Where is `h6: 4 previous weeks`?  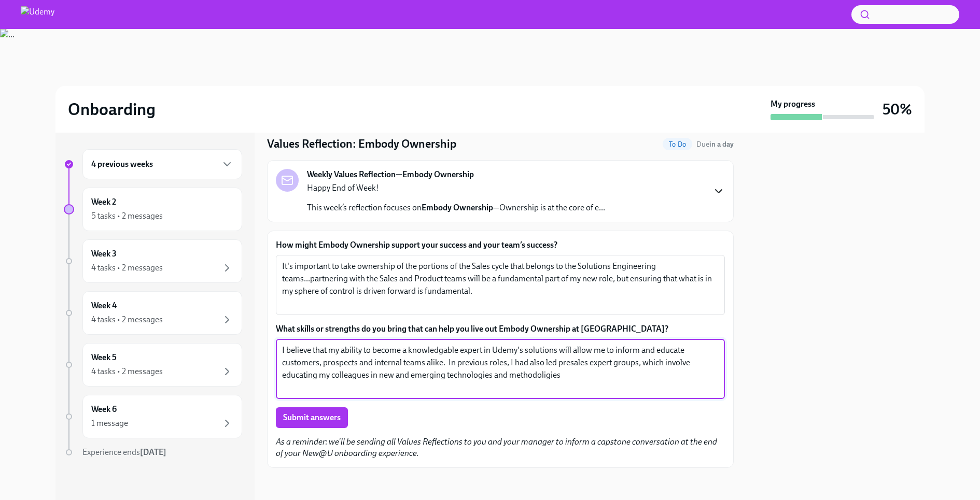
h6: 4 previous weeks is located at coordinates (122, 164).